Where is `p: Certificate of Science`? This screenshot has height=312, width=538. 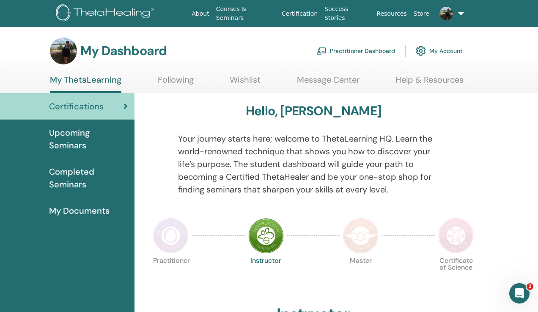 p: Certificate of Science is located at coordinates (456, 275).